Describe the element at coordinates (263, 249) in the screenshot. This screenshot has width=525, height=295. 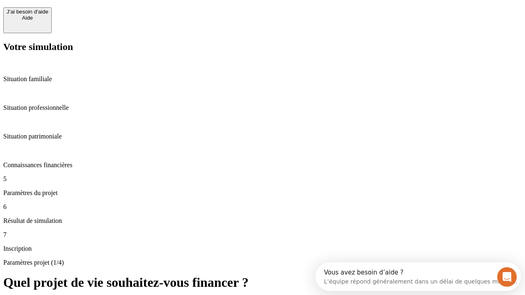
I see `p: Inscription` at that location.